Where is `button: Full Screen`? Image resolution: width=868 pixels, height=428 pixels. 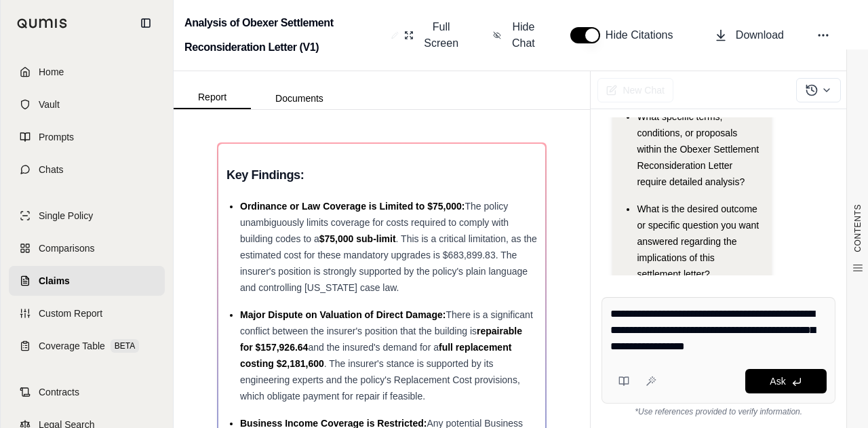 button: Full Screen is located at coordinates (432, 36).